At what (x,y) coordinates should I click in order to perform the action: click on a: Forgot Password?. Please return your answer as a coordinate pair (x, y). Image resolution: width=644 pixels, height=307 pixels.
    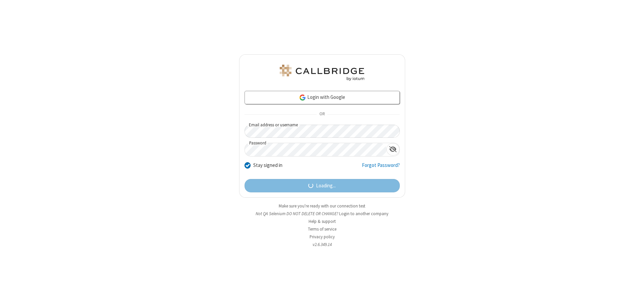
    Looking at the image, I should click on (381, 168).